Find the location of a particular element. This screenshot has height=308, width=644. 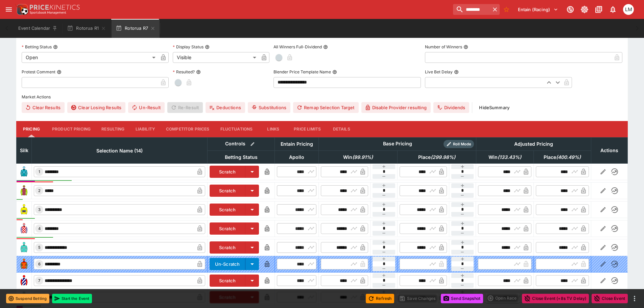

img: PriceKinetics Logo is located at coordinates (22, 9).